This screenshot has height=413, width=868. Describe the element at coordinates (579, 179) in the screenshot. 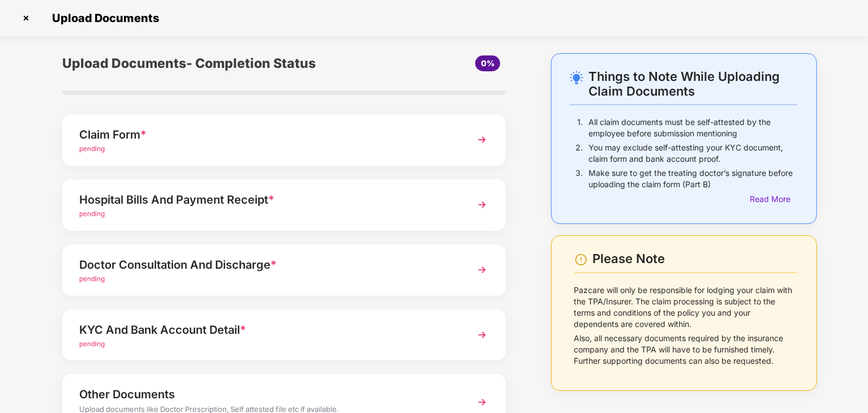

I see `p: 3.` at that location.